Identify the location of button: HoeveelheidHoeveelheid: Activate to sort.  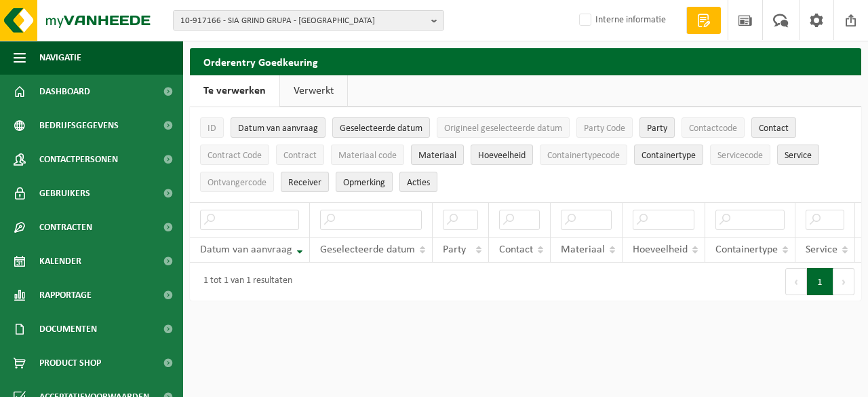
(502, 154).